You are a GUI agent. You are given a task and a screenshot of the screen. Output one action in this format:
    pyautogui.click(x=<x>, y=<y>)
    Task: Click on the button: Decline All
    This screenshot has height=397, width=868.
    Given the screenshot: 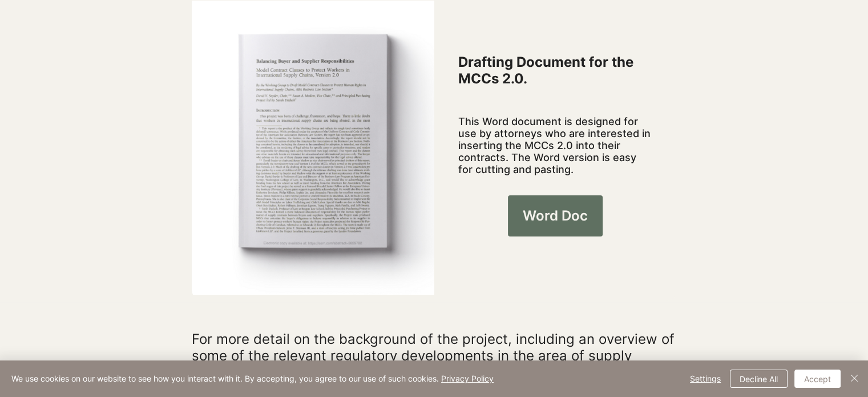 What is the action you would take?
    pyautogui.click(x=759, y=378)
    